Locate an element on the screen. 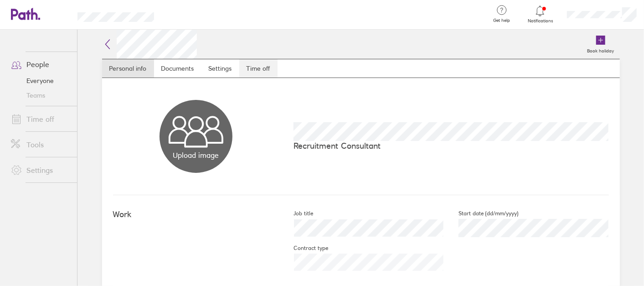 The image size is (644, 286). span: Get help is located at coordinates (501, 21).